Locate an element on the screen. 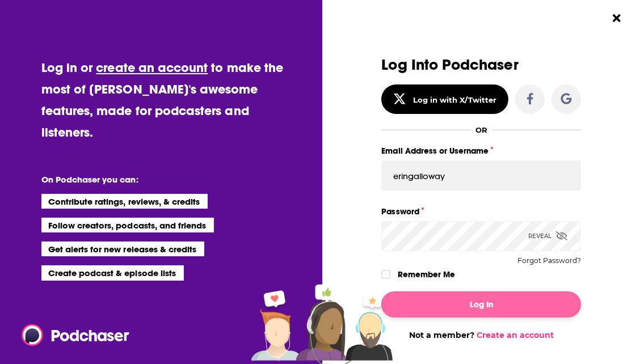  label: Email Address or Username is located at coordinates (481, 151).